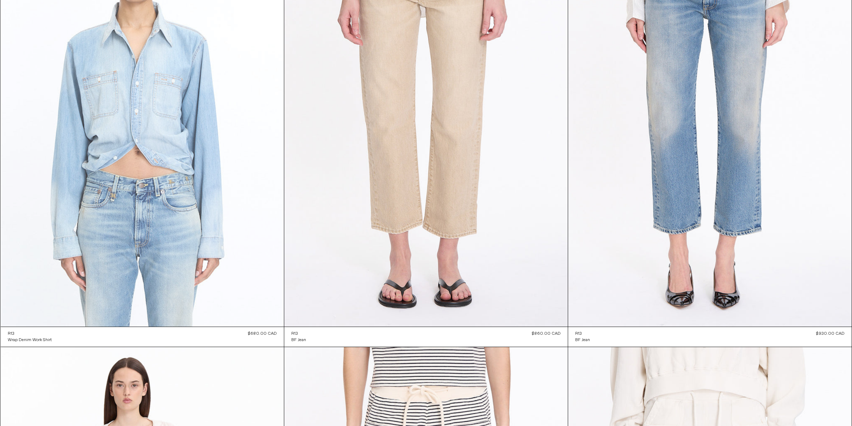 The image size is (852, 426). I want to click on div: $860.00 CAD, so click(546, 333).